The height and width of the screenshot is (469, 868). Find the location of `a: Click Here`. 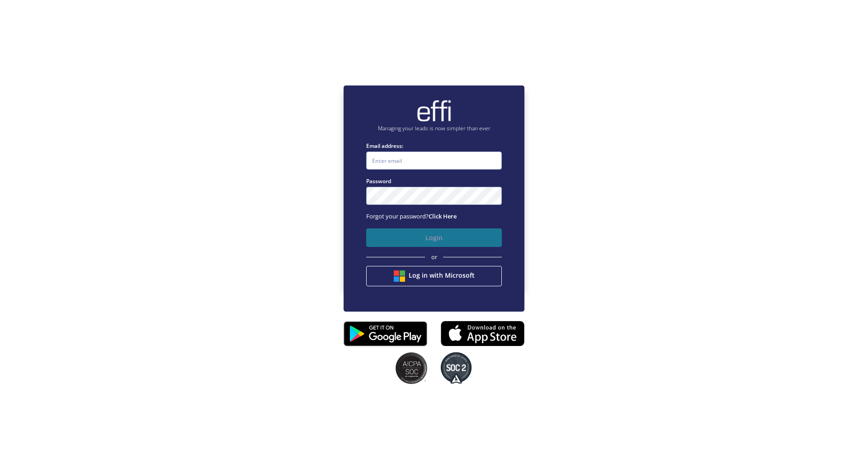

a: Click Here is located at coordinates (443, 216).